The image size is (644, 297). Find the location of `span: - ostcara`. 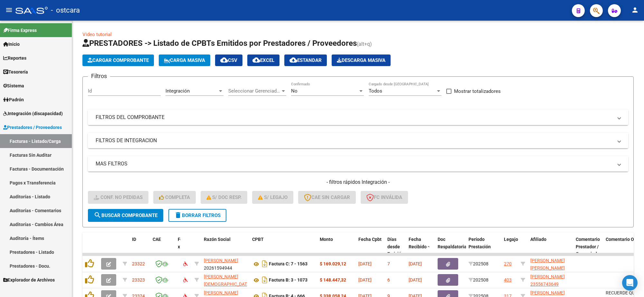

span: - ostcara is located at coordinates (66, 10).